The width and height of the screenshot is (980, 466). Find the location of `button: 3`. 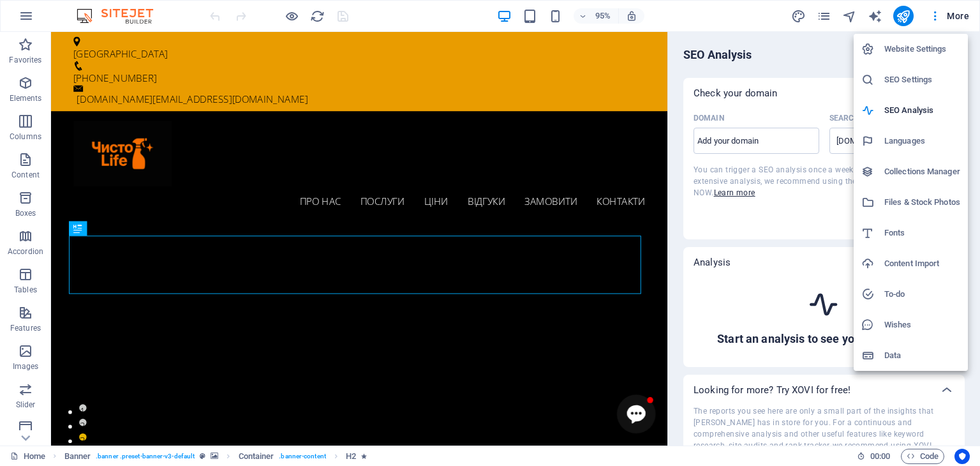

button: 3 is located at coordinates (33, 427).